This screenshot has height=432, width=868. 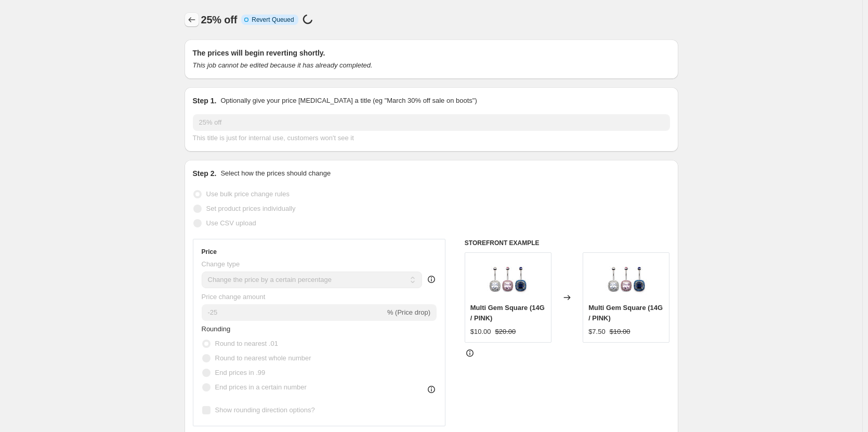 I want to click on strike: $20.00, so click(x=505, y=332).